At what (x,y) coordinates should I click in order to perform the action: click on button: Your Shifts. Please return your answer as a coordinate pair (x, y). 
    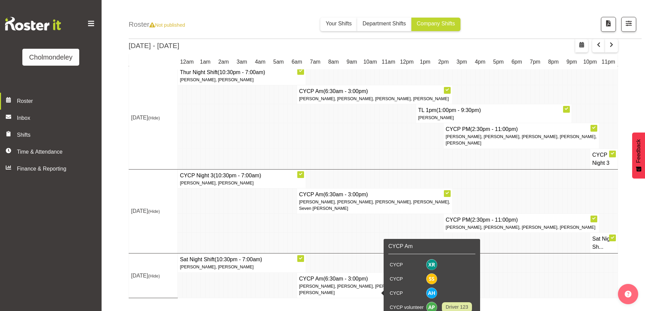
    Looking at the image, I should click on (339, 24).